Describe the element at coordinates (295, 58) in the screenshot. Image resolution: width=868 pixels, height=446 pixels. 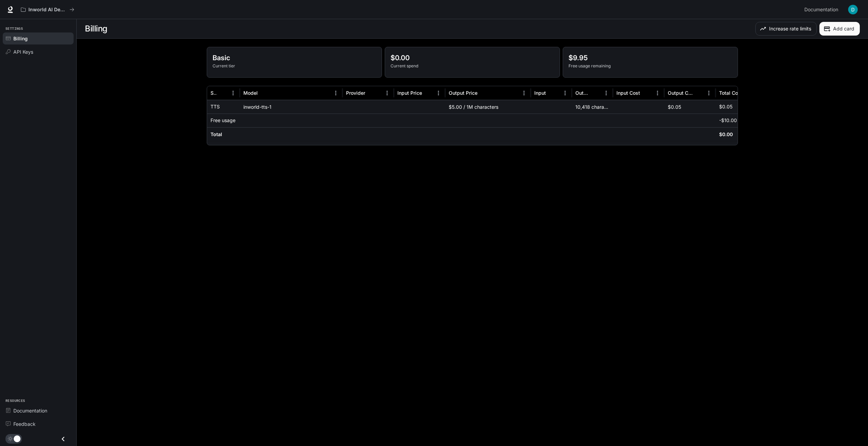
I see `p: Basic` at that location.